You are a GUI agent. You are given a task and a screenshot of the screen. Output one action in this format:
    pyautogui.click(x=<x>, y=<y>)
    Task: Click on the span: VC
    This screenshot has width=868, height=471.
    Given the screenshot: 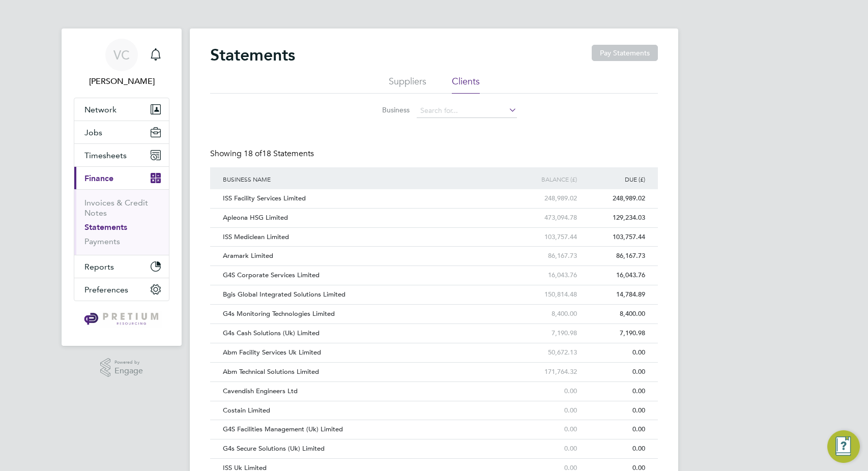 What is the action you would take?
    pyautogui.click(x=122, y=55)
    